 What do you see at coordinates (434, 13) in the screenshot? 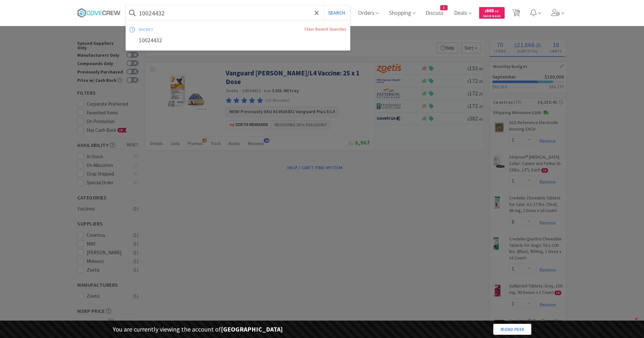
I see `a: Discuss1` at bounding box center [434, 13].